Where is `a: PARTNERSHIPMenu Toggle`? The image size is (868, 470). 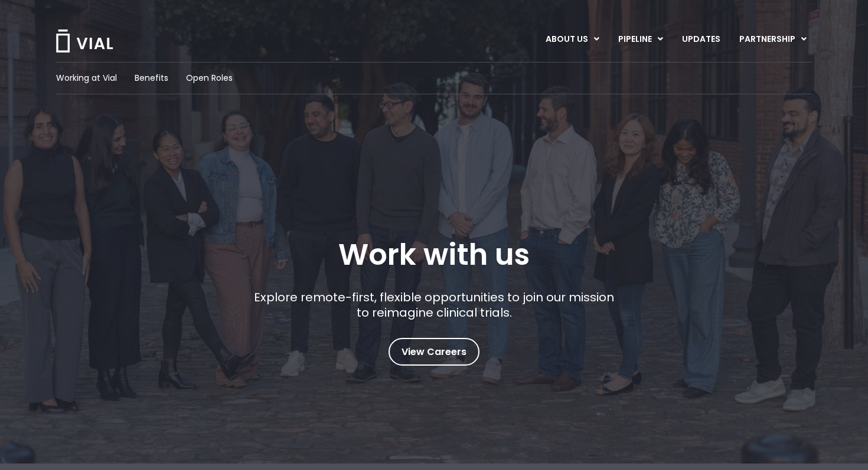
a: PARTNERSHIPMenu Toggle is located at coordinates (773, 40).